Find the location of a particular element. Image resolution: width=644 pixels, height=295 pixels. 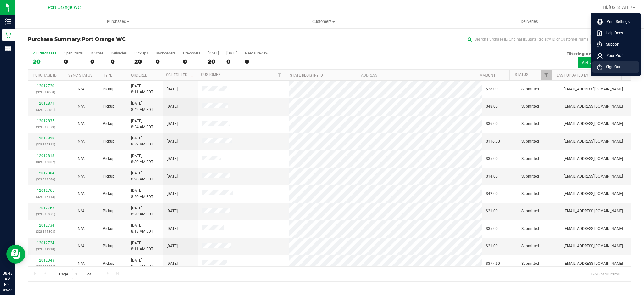

div: PickUps is located at coordinates (141, 53).